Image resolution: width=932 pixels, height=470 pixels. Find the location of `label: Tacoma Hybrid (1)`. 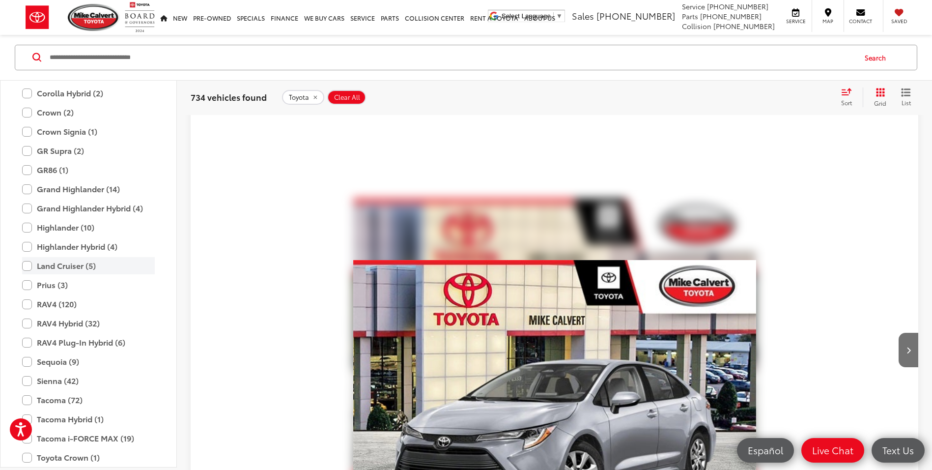

label: Tacoma Hybrid (1) is located at coordinates (88, 419).